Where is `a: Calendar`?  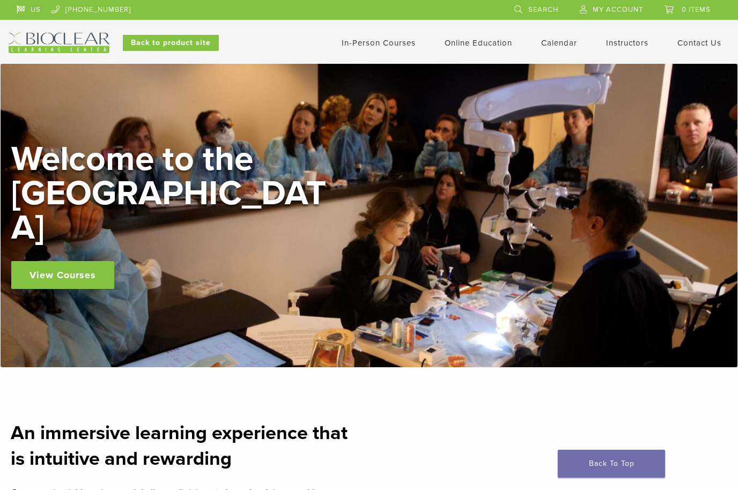 a: Calendar is located at coordinates (559, 43).